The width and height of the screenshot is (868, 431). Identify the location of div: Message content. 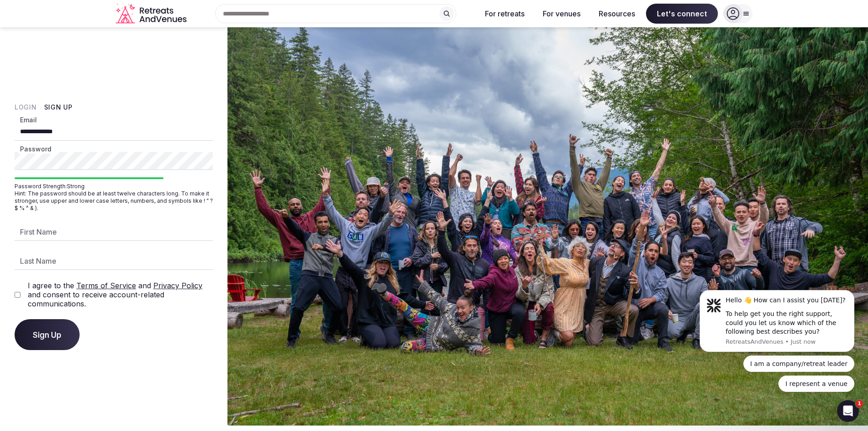
(100, 34).